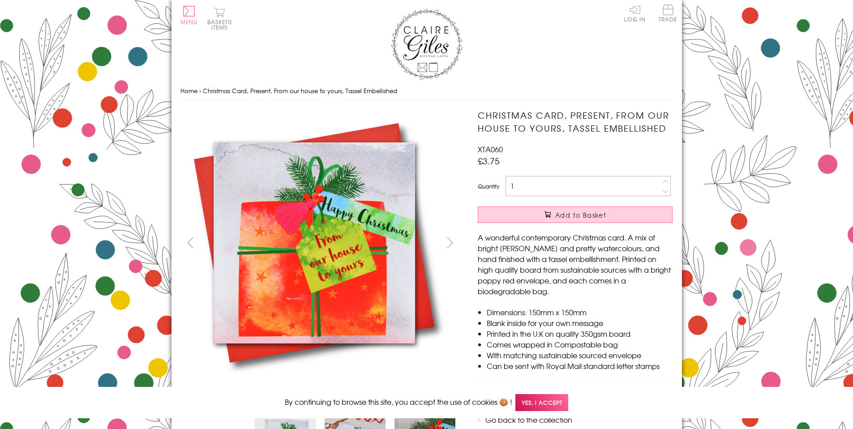 The image size is (853, 429). I want to click on img: Claire Giles Greetings Cards, so click(427, 44).